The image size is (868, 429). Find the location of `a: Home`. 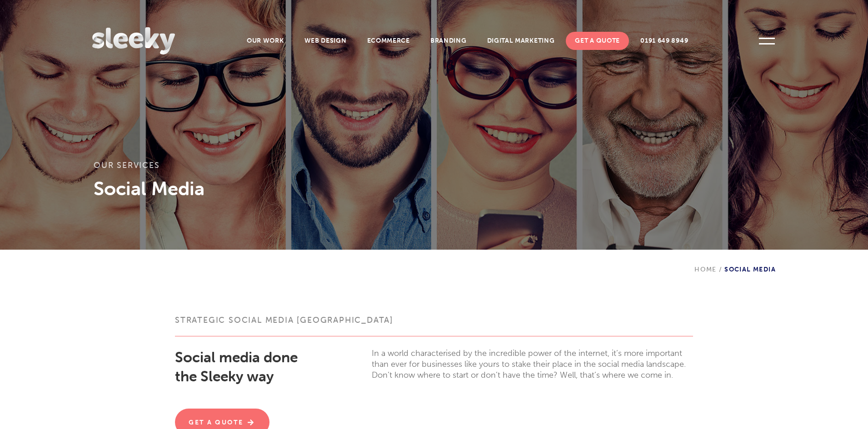

a: Home is located at coordinates (705, 269).